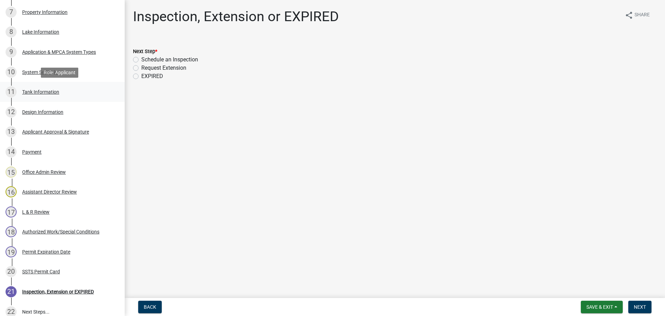 This screenshot has height=316, width=665. What do you see at coordinates (11, 12) in the screenshot?
I see `div: 7` at bounding box center [11, 12].